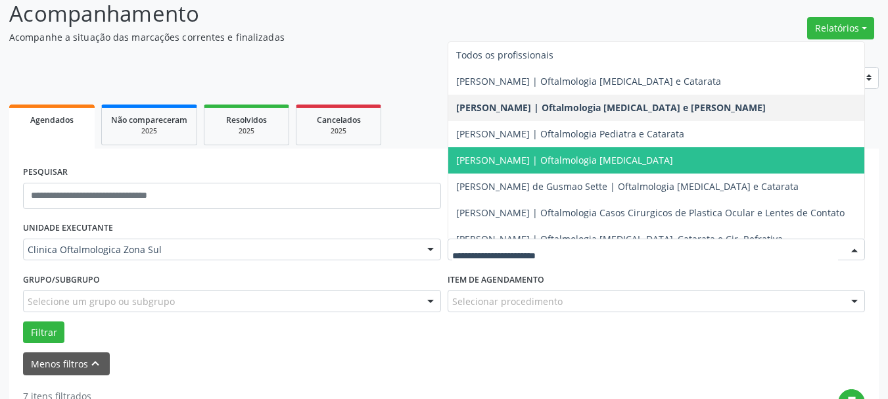 The height and width of the screenshot is (399, 888). I want to click on span: Selecione um grupo ou subgrupo, so click(101, 301).